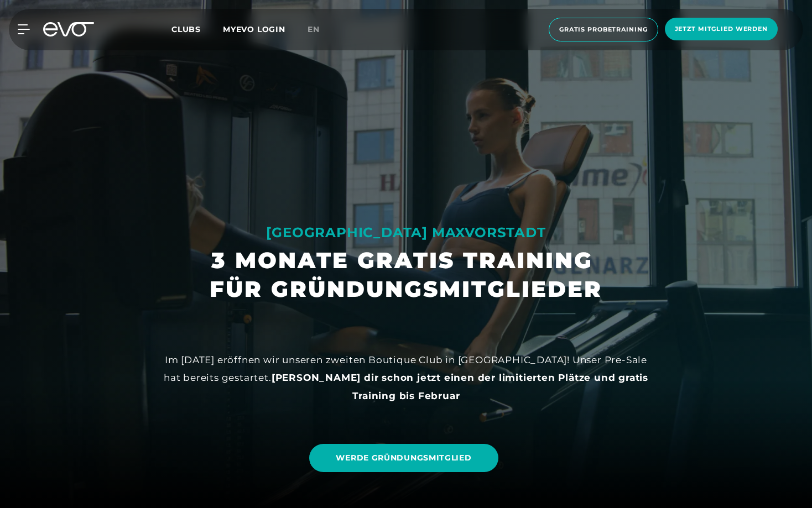 The width and height of the screenshot is (812, 508). I want to click on h1: 3 MONATE GRATIS TRAINING FÜR GRÜNDUNGSMITGLIEDER, so click(406, 274).